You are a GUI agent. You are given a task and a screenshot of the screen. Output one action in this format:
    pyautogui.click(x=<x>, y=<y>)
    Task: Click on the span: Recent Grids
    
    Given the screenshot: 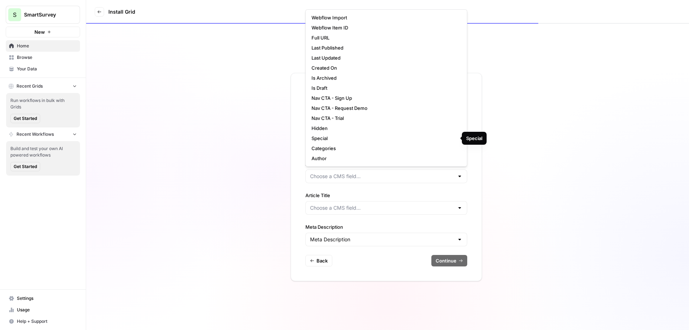 What is the action you would take?
    pyautogui.click(x=29, y=86)
    